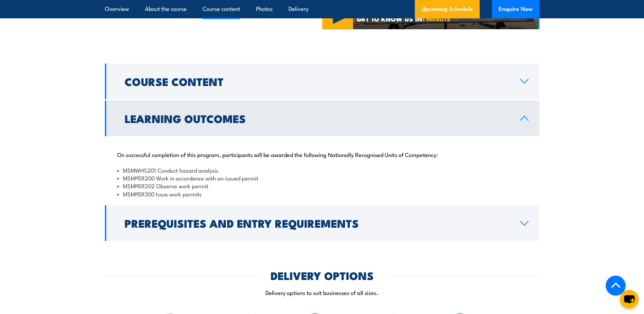 The width and height of the screenshot is (644, 314). I want to click on li: MSMPER200 Work in accordance with an issued permit, so click(322, 178).